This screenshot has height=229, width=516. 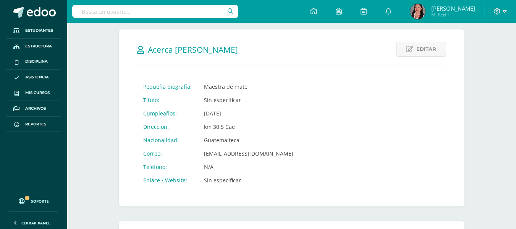 I want to click on td: Título:, so click(x=167, y=100).